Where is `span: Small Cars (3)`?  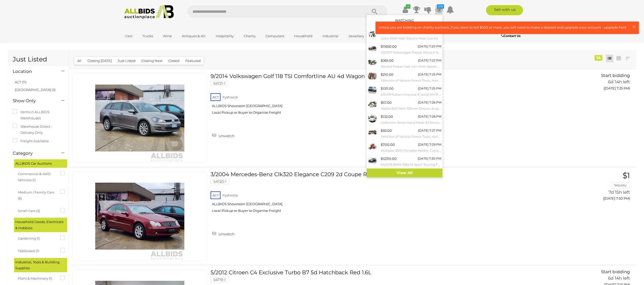 span: Small Cars (3) is located at coordinates (37, 210).